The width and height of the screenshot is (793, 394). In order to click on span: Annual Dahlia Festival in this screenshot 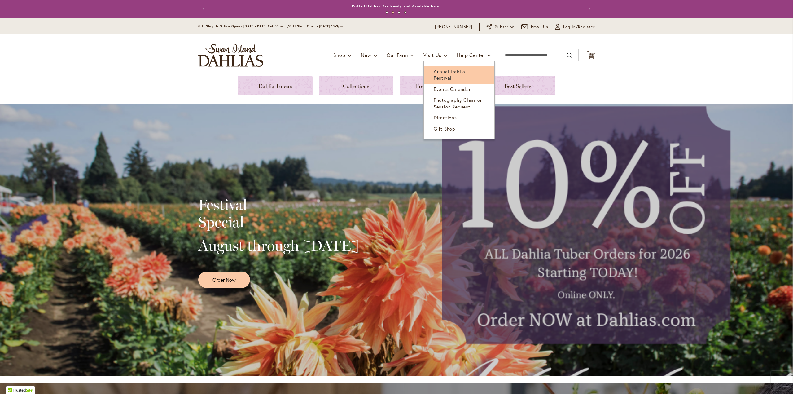, I will do `click(450, 74)`.